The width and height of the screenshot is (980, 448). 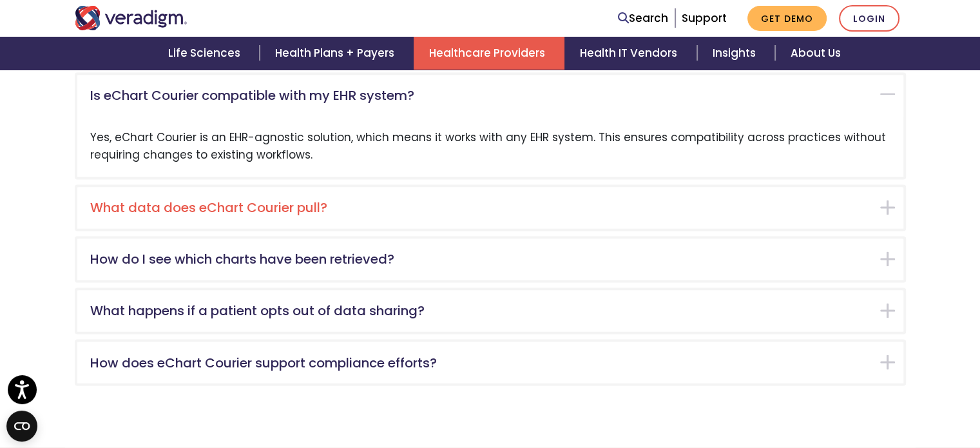 I want to click on a: Search, so click(x=643, y=18).